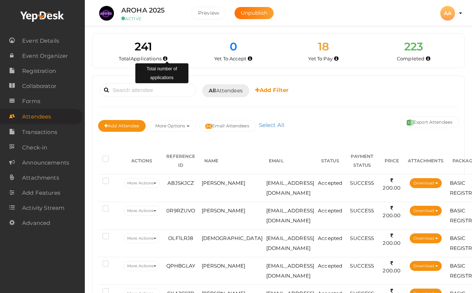  What do you see at coordinates (39, 71) in the screenshot?
I see `span: Registration` at bounding box center [39, 71].